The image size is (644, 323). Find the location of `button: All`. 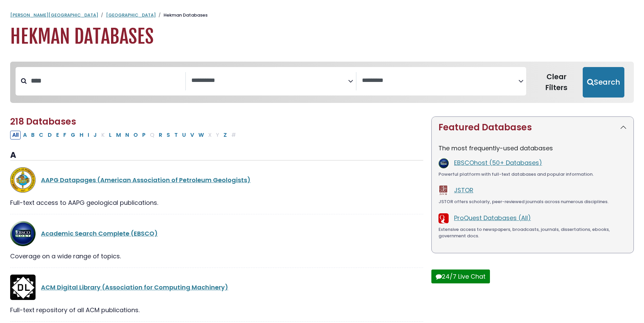

button: All is located at coordinates (15, 135).